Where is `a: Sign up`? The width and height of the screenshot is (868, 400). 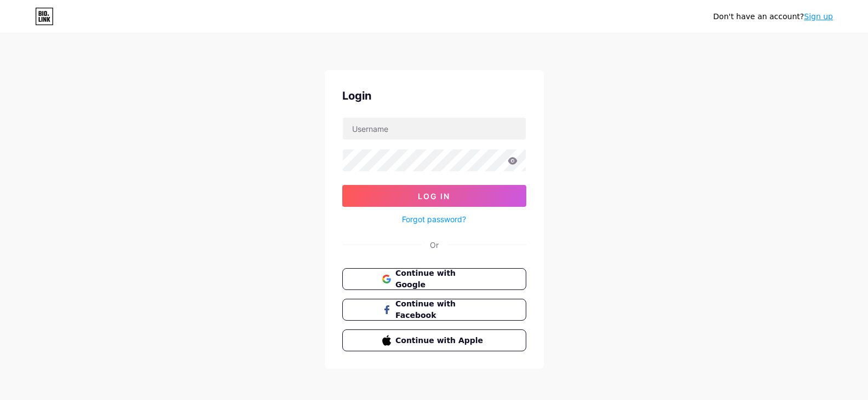
a: Sign up is located at coordinates (818, 16).